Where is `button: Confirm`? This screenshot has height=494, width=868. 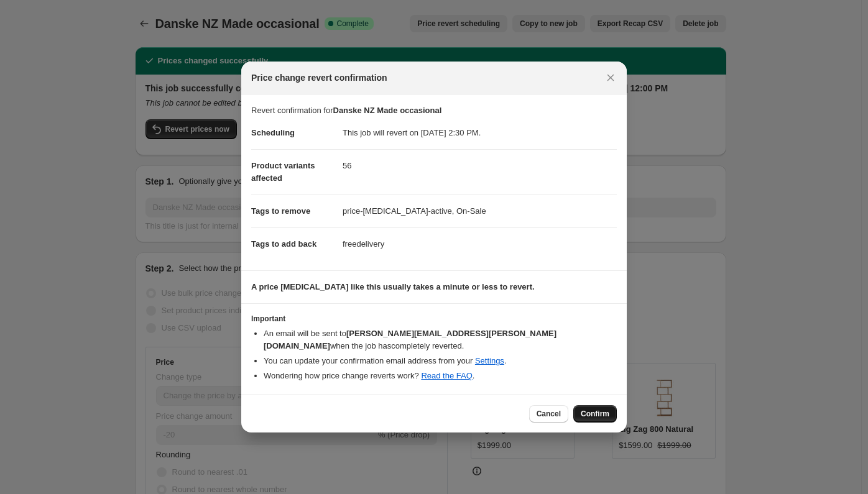
button: Confirm is located at coordinates (595, 413).